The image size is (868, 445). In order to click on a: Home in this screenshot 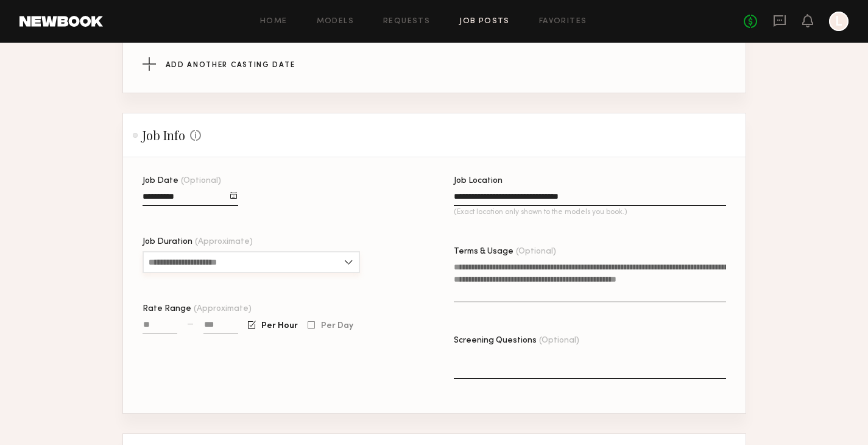, I will do `click(273, 21)`.